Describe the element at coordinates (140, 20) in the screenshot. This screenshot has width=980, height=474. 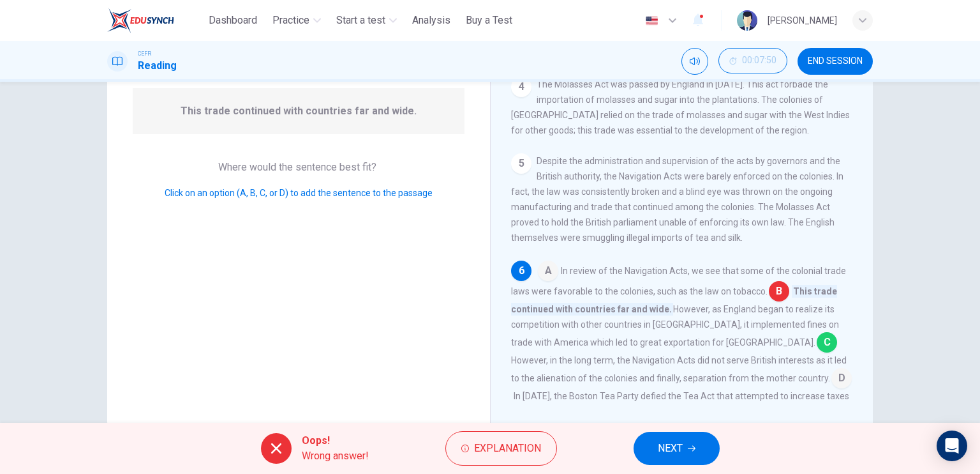
I see `img: ELTC logo` at that location.